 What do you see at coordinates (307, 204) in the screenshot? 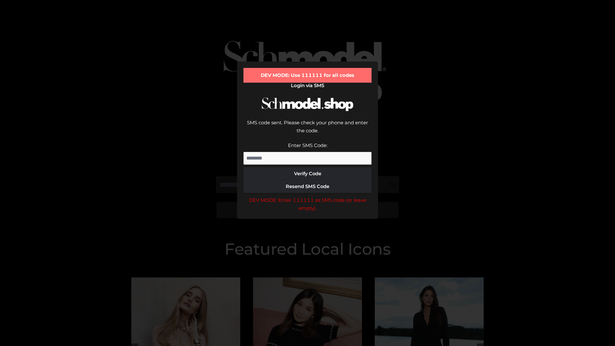
I see `div: DEV MODE: Enter 111111 as SMS code (or leave empty).` at bounding box center [307, 204].